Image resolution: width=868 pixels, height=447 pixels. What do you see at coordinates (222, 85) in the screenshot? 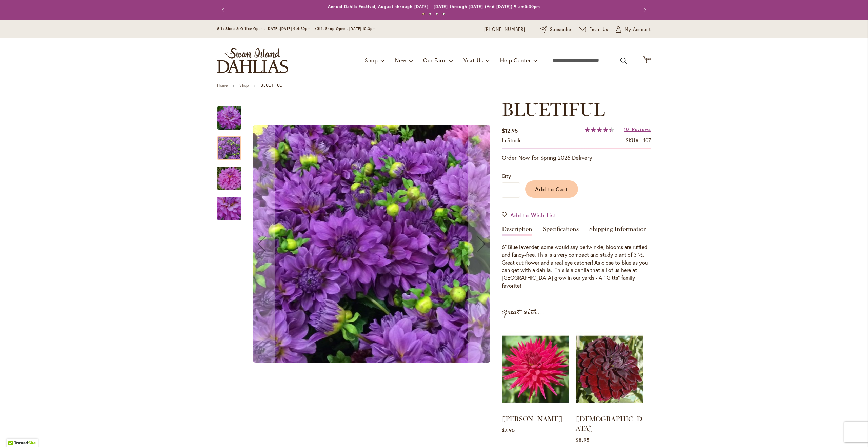
I see `a: Home` at bounding box center [222, 85].